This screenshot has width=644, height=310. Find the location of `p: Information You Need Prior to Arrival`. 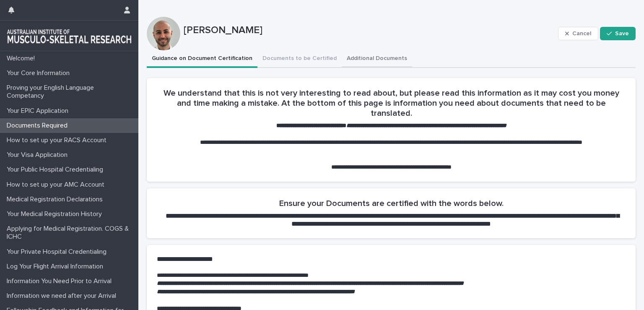

p: Information You Need Prior to Arrival is located at coordinates (61, 281).